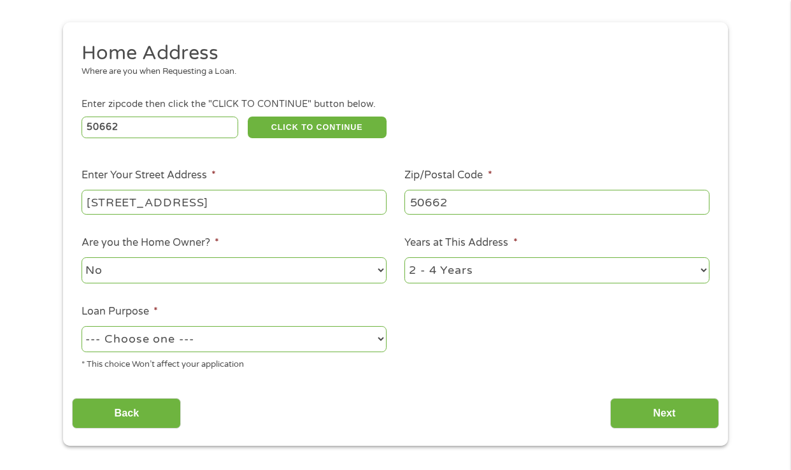 This screenshot has width=791, height=470. I want to click on div: * This choice Won’t affect your application, so click(234, 362).